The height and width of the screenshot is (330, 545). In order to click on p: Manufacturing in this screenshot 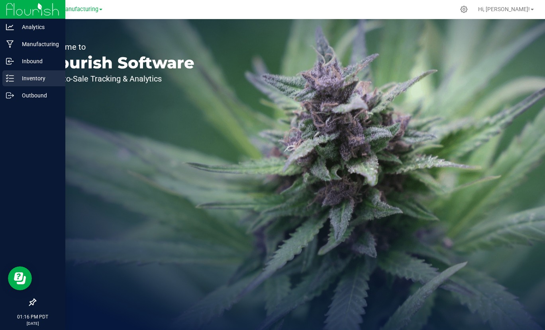, I will do `click(38, 44)`.